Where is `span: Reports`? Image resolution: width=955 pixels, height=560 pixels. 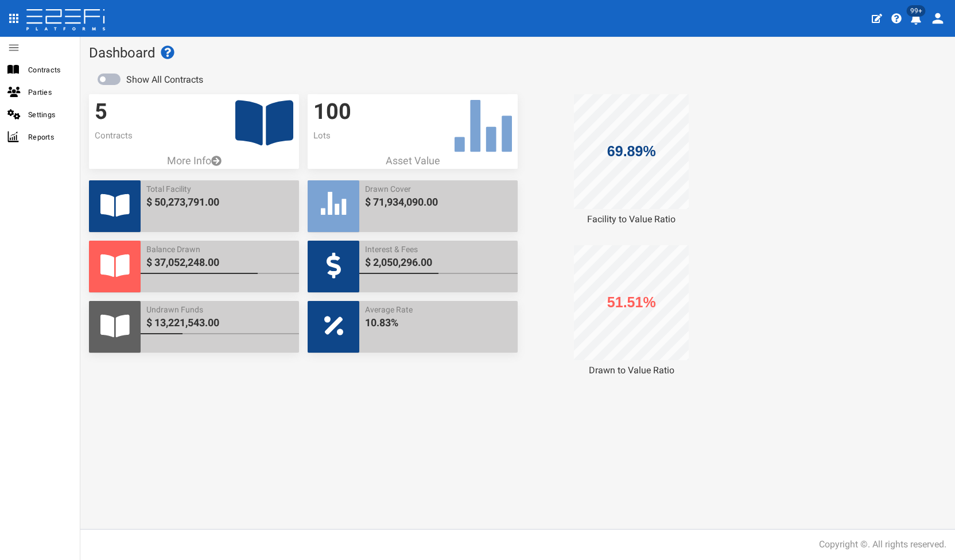 span: Reports is located at coordinates (49, 137).